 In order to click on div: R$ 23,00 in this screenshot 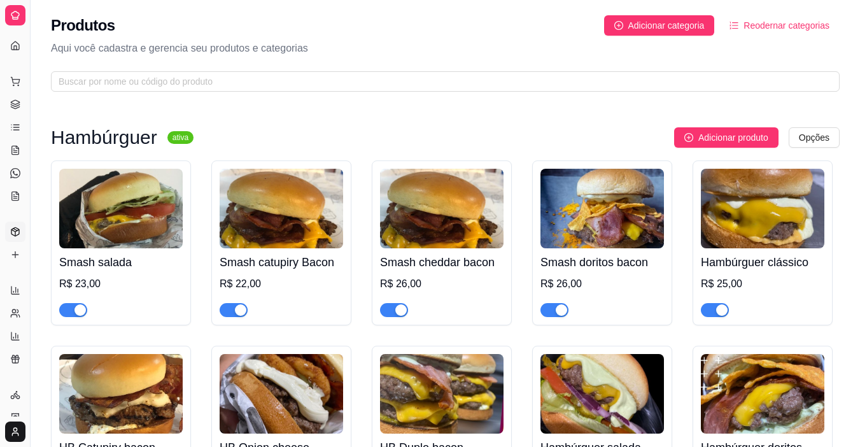, I will do `click(121, 284)`.